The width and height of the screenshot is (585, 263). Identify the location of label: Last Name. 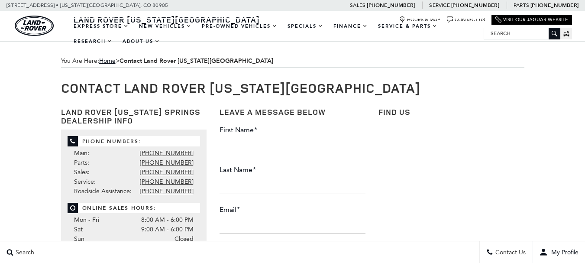
(238, 170).